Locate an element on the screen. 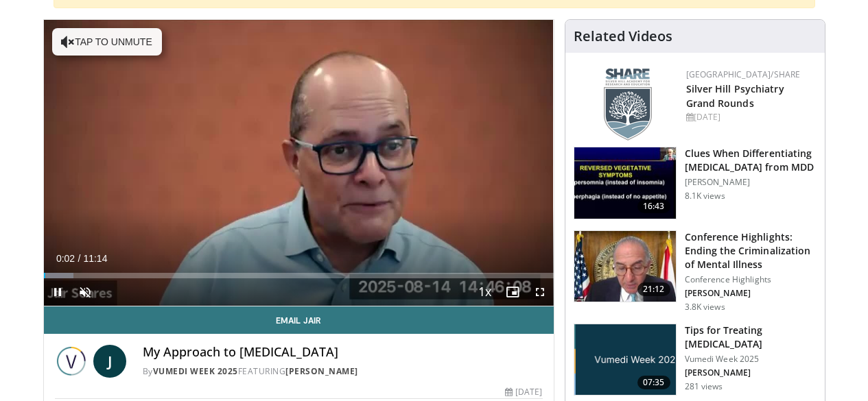 This screenshot has height=401, width=868. h4: Related Videos is located at coordinates (623, 36).